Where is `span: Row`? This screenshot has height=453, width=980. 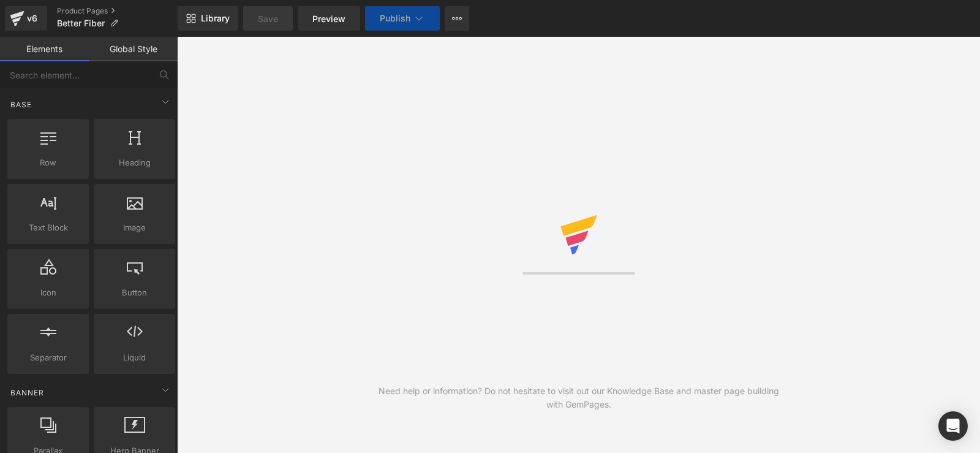
span: Row is located at coordinates (48, 163).